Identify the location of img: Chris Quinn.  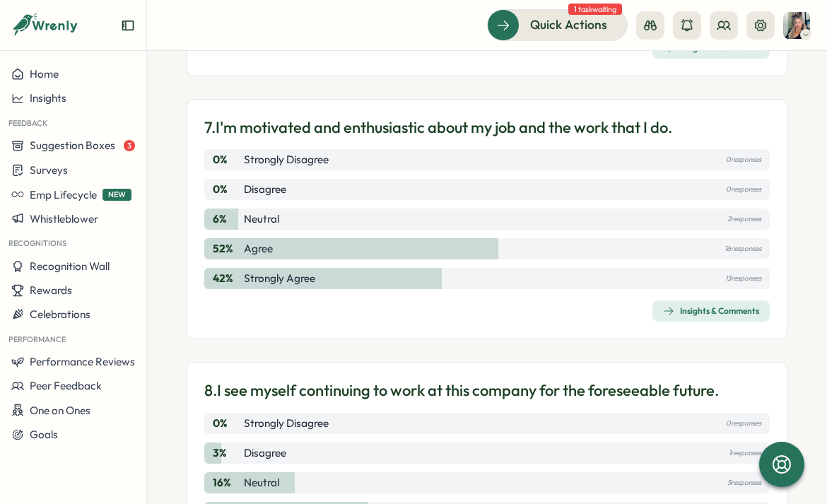
(797, 25).